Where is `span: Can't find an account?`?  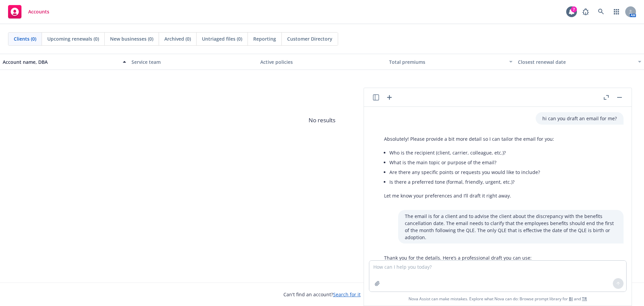
span: Can't find an account? is located at coordinates (322, 294).